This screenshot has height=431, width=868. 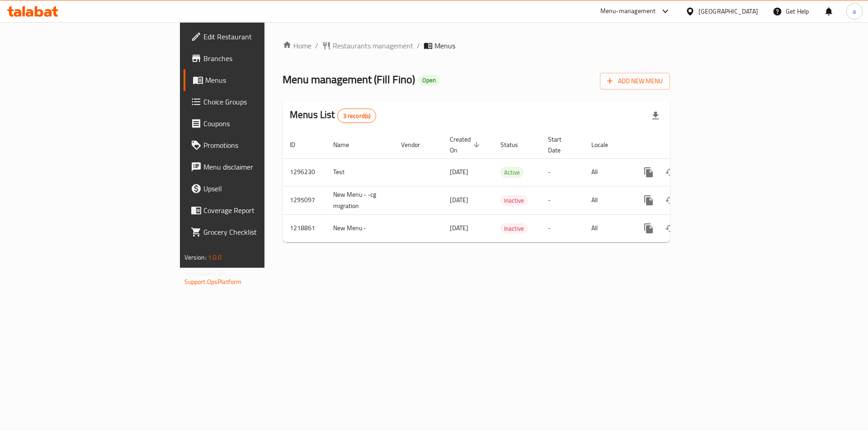 I want to click on nav: breadcrumb, so click(x=476, y=46).